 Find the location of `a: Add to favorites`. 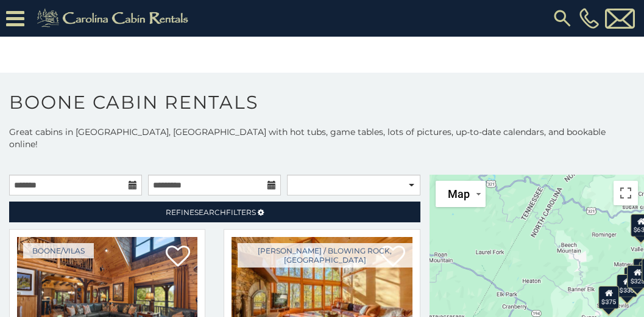

a: Add to favorites is located at coordinates (178, 257).